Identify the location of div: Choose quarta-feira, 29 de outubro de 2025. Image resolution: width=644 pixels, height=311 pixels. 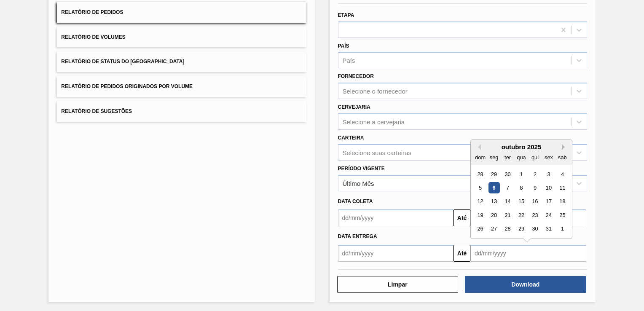
(522, 229).